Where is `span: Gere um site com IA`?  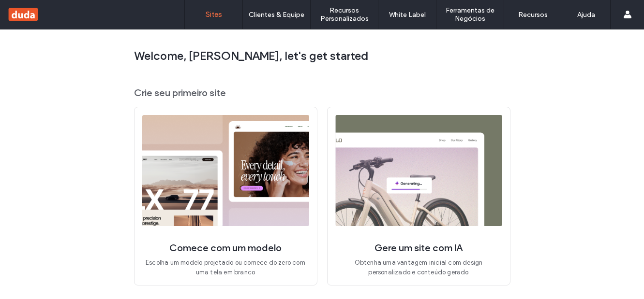
span: Gere um site com IA is located at coordinates (418, 248).